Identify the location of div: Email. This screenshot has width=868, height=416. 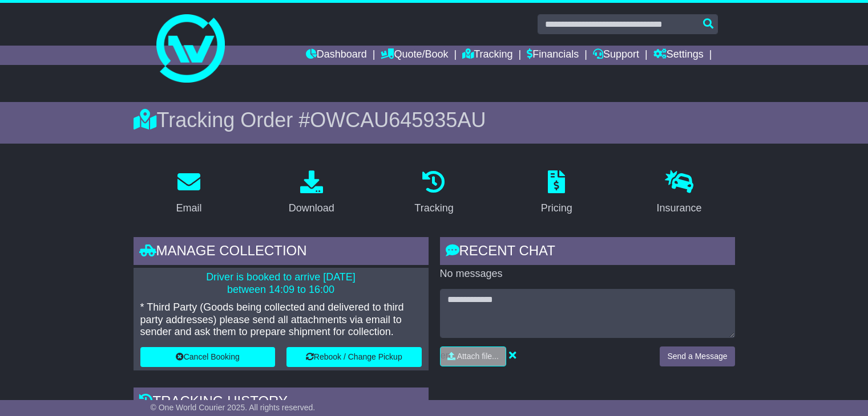
(188, 208).